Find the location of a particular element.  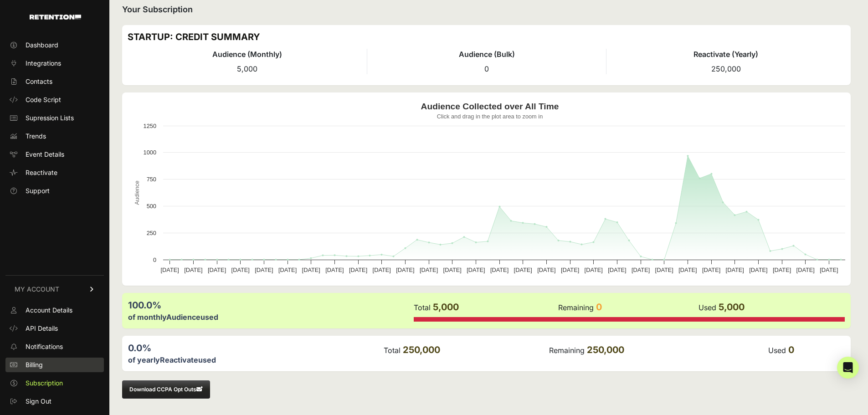

h4: Reactivate (Yearly) is located at coordinates (726, 54).